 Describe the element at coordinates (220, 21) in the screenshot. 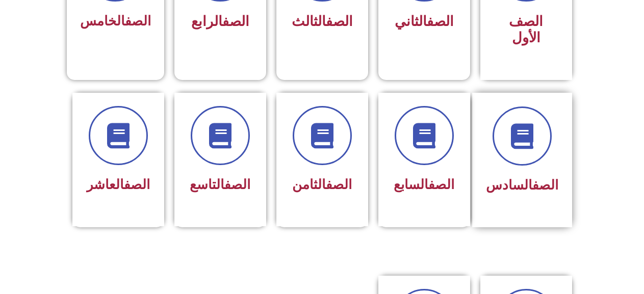

I see `span: الرابع` at that location.